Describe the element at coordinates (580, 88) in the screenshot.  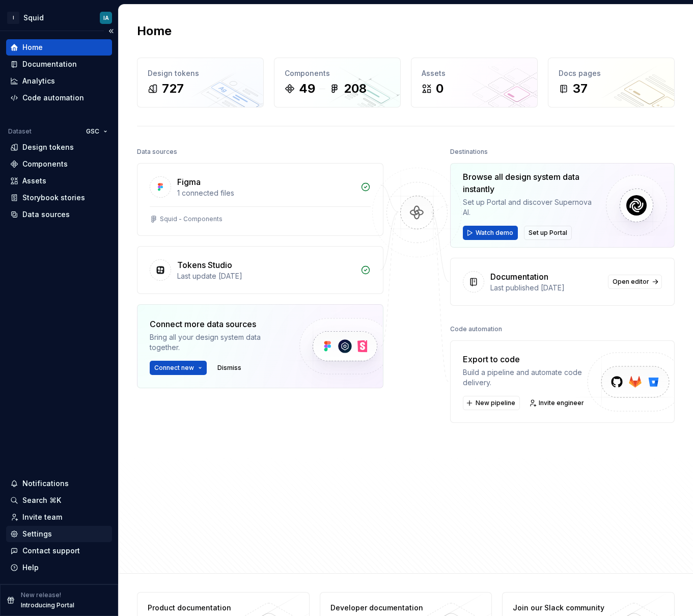
I see `div: 37` at that location.